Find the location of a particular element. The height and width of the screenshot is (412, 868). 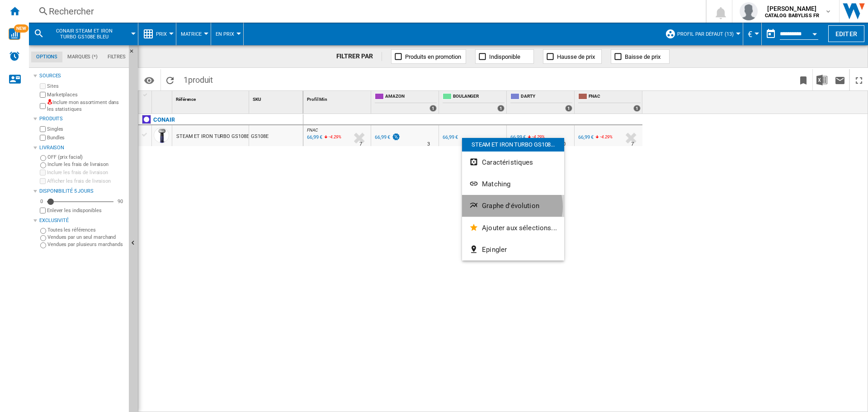

div: STEAM ET IRON TURBO GS108... is located at coordinates (513, 145).